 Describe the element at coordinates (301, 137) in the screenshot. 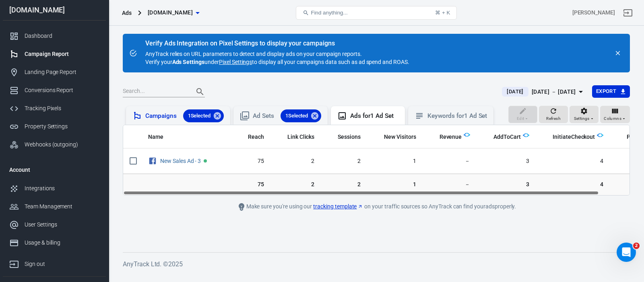

I see `span: The number of clicks on links within the ad that led to advertiser-specified destinations` at that location.